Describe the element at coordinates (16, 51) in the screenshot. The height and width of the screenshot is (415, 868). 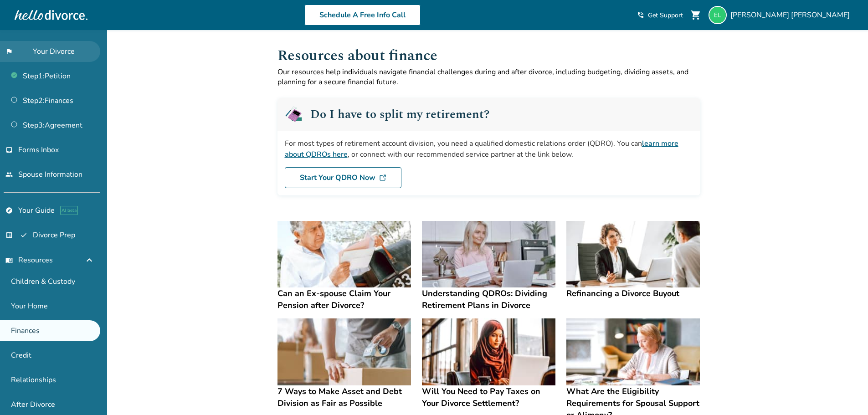
I see `span: flag_2` at that location.